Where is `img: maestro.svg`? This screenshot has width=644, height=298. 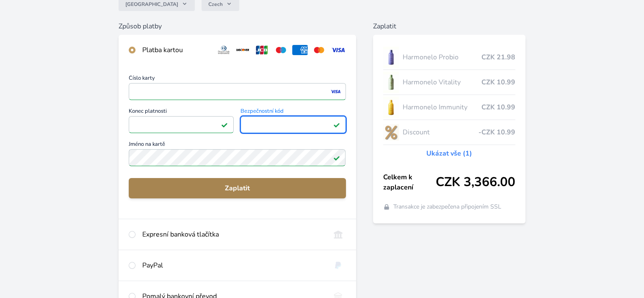
img: maestro.svg is located at coordinates (281, 50).